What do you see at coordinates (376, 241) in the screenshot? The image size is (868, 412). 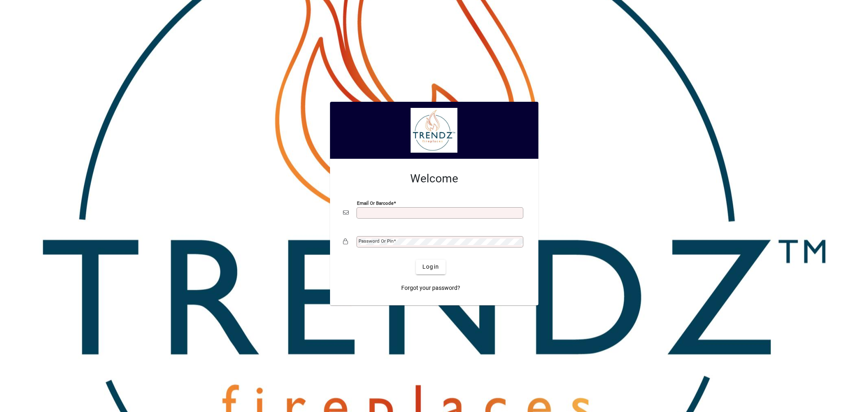 I see `mat-label: Password or Pin` at bounding box center [376, 241].